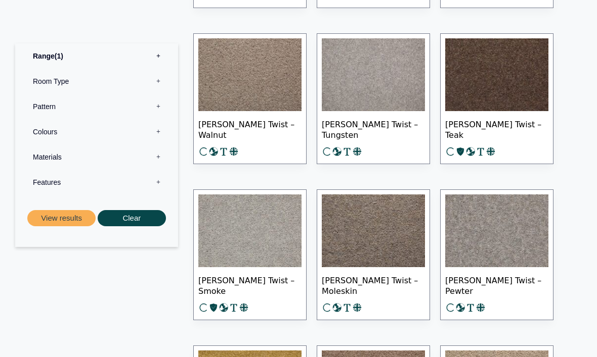 The width and height of the screenshot is (597, 357). What do you see at coordinates (97, 81) in the screenshot?
I see `label: Room Type` at bounding box center [97, 81].